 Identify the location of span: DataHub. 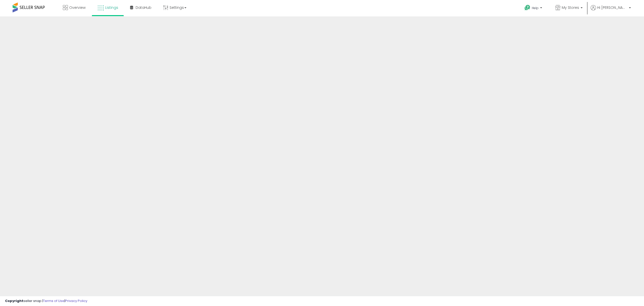
(143, 8).